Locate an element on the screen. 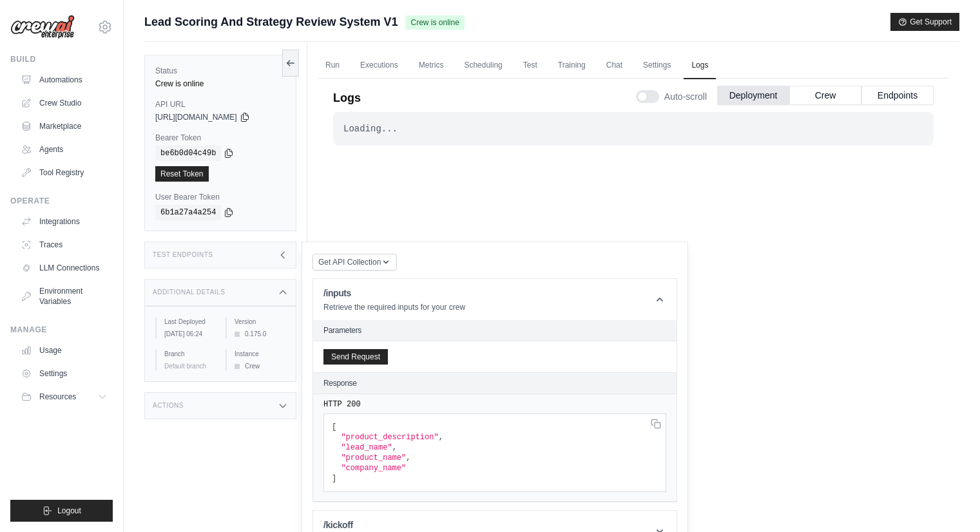 This screenshot has width=980, height=532. a: Training is located at coordinates (571, 66).